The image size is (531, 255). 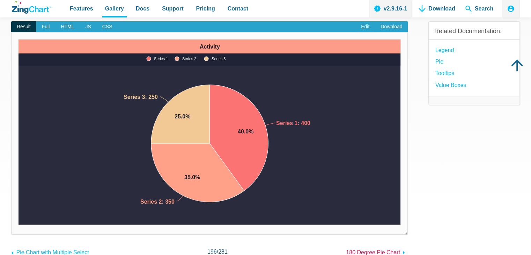 What do you see at coordinates (365, 27) in the screenshot?
I see `a: Edit` at bounding box center [365, 27].